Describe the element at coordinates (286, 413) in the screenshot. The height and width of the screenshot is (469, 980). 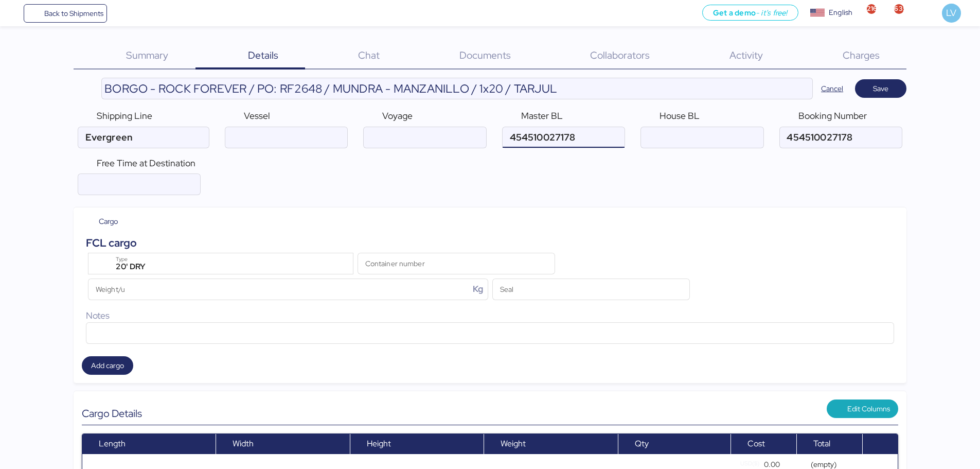
I see `div: Cargo Details` at that location.